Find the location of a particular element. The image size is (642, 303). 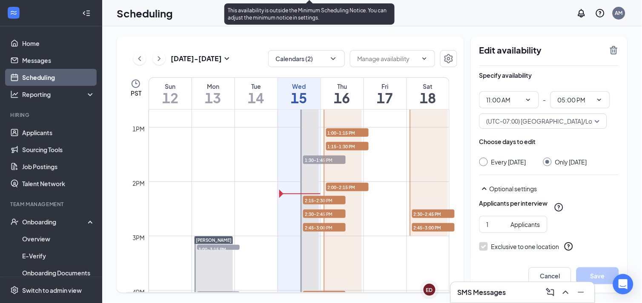

button: Cancel is located at coordinates (550, 276).